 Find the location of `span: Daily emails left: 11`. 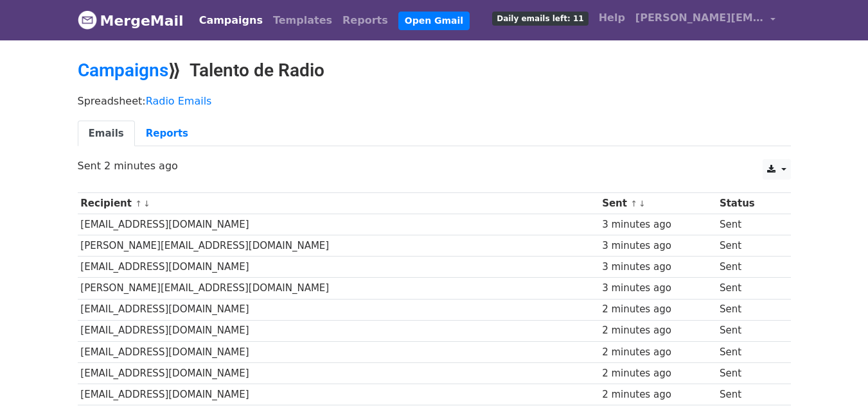

span: Daily emails left: 11 is located at coordinates (540, 19).